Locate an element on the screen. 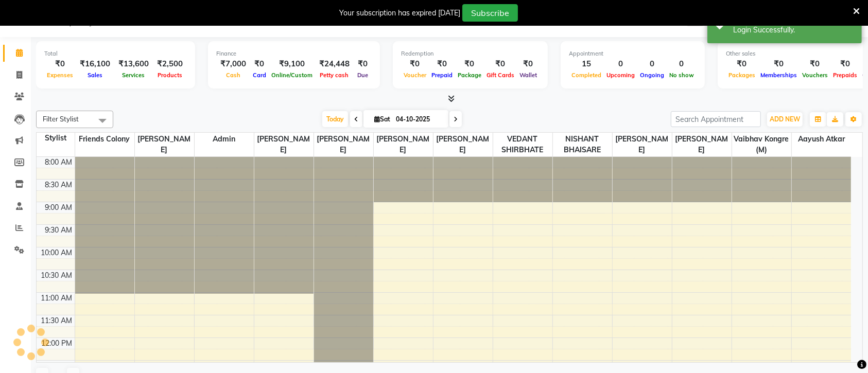 The width and height of the screenshot is (868, 373). div: Appointment is located at coordinates (632, 53).